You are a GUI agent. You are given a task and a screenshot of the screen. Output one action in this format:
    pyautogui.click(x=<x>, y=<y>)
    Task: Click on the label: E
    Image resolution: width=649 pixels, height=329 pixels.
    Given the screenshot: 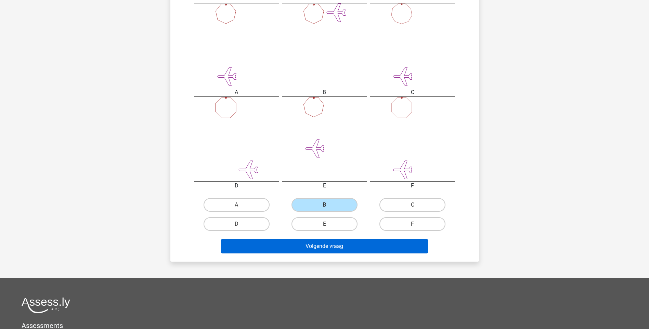 What is the action you would take?
    pyautogui.click(x=324, y=224)
    